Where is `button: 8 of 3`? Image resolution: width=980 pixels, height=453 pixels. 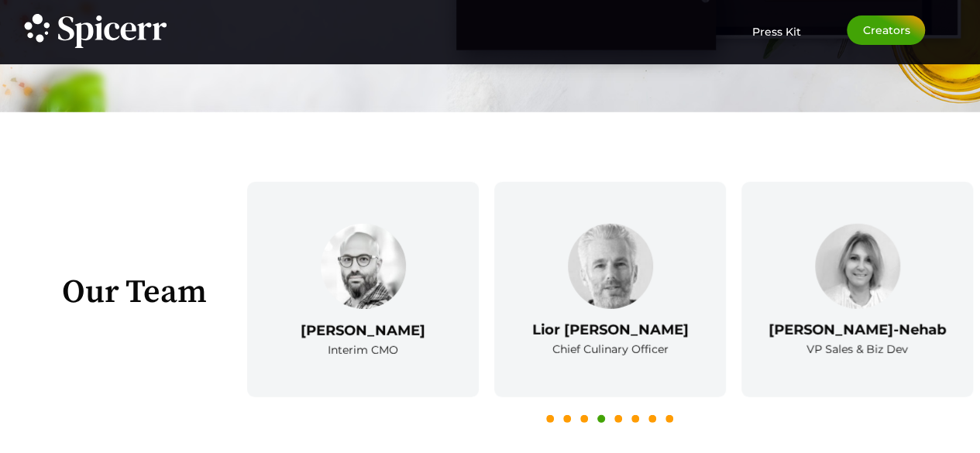
button: 8 of 3 is located at coordinates (670, 419).